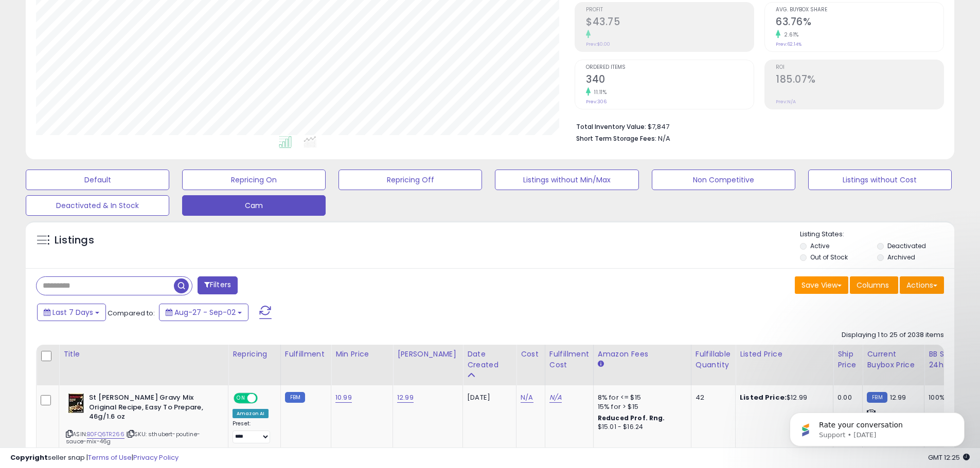  I want to click on span: OFF, so click(265, 399).